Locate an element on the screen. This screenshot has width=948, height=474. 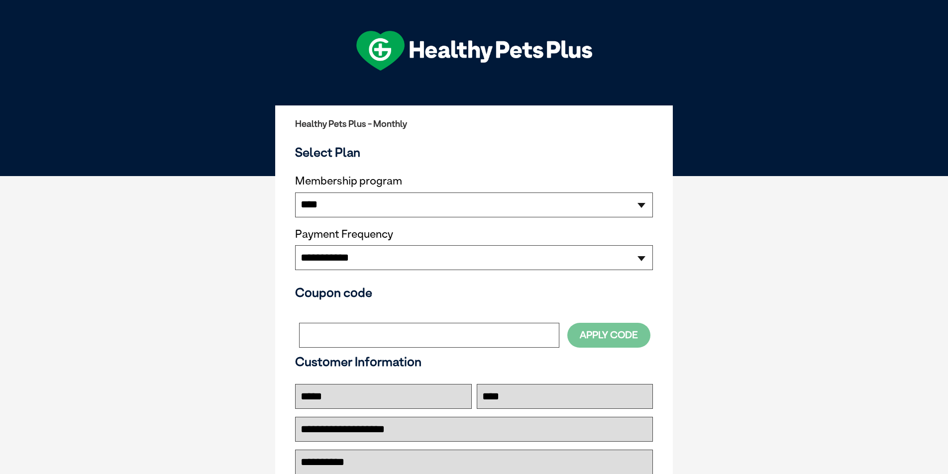
h3: Customer Information is located at coordinates (474, 362).